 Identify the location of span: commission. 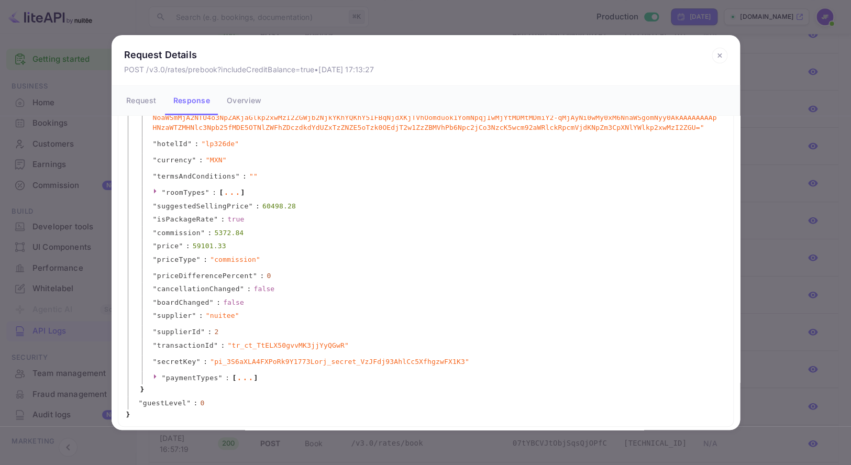
(179, 233).